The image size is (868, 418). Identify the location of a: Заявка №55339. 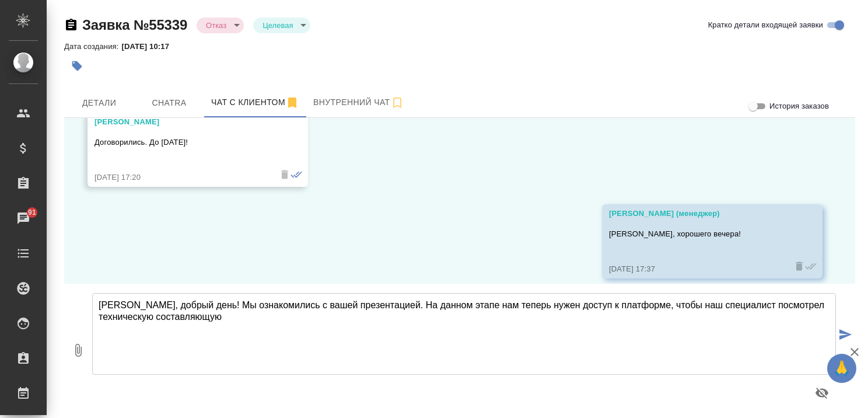
(135, 25).